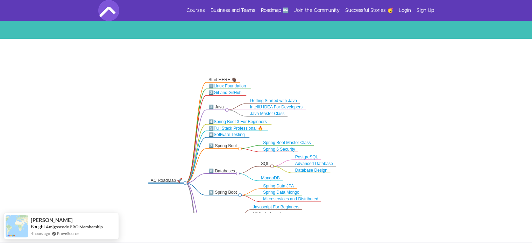 The width and height of the screenshot is (532, 243). Describe the element at coordinates (240, 121) in the screenshot. I see `a: Spring Boot 3 For Beginners` at that location.